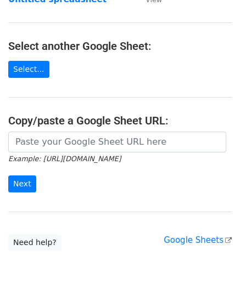 The width and height of the screenshot is (240, 290). What do you see at coordinates (35, 242) in the screenshot?
I see `a: Need help?` at bounding box center [35, 242].